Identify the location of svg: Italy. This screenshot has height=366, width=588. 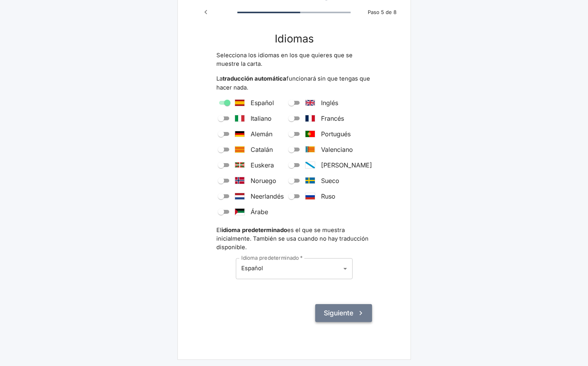
(240, 118).